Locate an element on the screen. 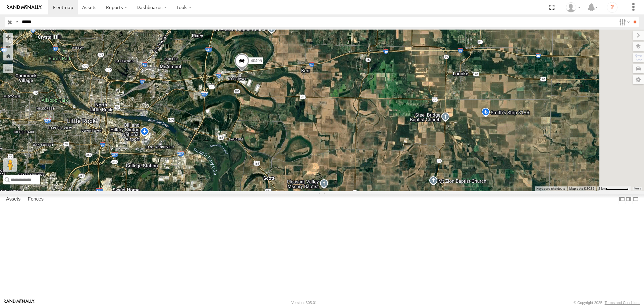  label: Dock Summary Table to the Right is located at coordinates (629, 199).